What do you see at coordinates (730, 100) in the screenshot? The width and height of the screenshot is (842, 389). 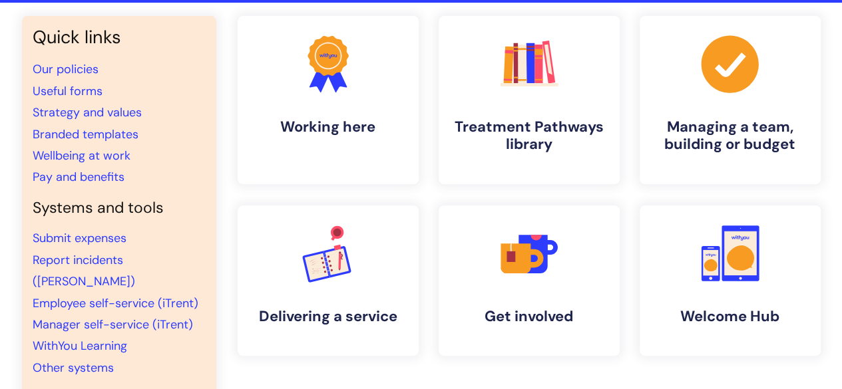 I see `a: Managing a team, building or budget` at bounding box center [730, 100].